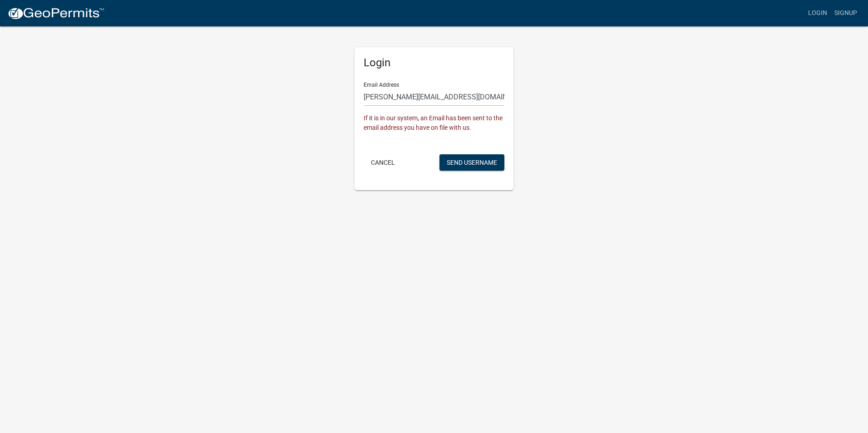 Image resolution: width=868 pixels, height=433 pixels. Describe the element at coordinates (434, 123) in the screenshot. I see `div: If it is in our system, an Email has been sent to the email address you have on file with us.` at that location.